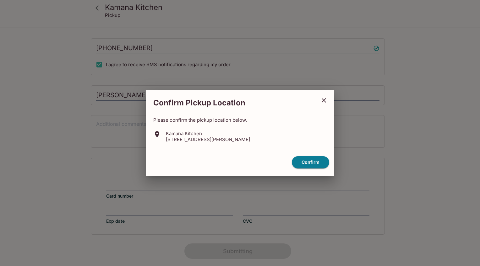 The image size is (480, 266). What do you see at coordinates (310, 162) in the screenshot?
I see `button: confirm` at bounding box center [310, 162].